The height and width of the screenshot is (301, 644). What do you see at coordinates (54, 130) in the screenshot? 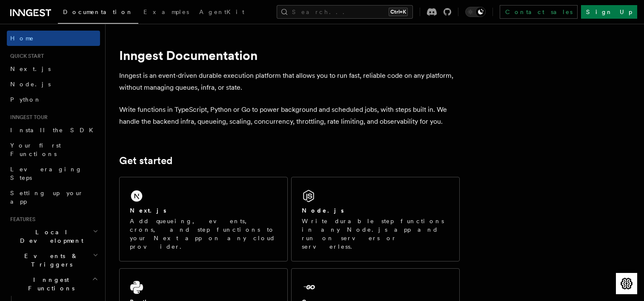
I see `span: Install the SDK` at bounding box center [54, 130].